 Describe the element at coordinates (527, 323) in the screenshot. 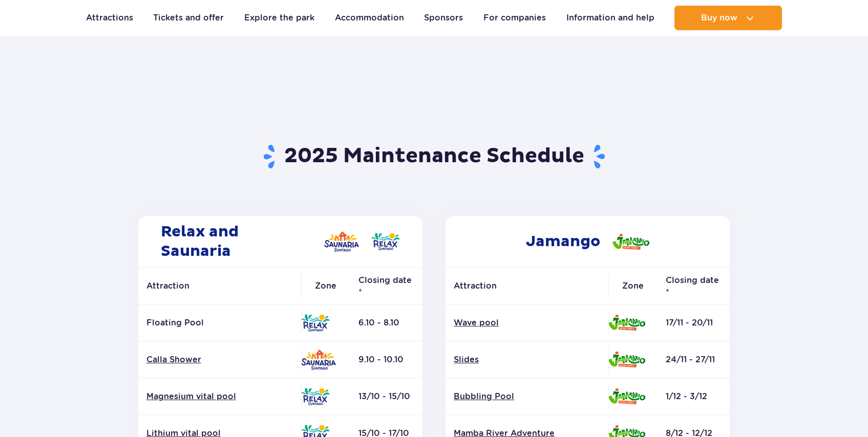

I see `a: Wave pool` at that location.